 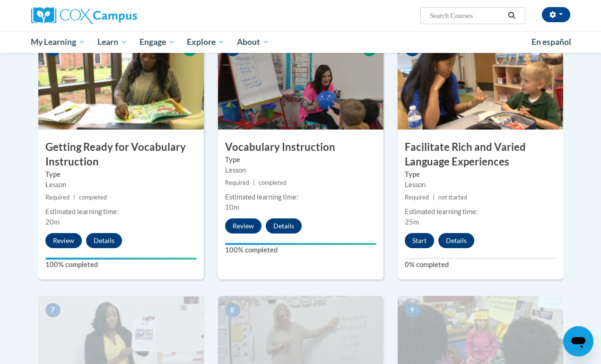 What do you see at coordinates (157, 42) in the screenshot?
I see `a: Engage` at bounding box center [157, 42].